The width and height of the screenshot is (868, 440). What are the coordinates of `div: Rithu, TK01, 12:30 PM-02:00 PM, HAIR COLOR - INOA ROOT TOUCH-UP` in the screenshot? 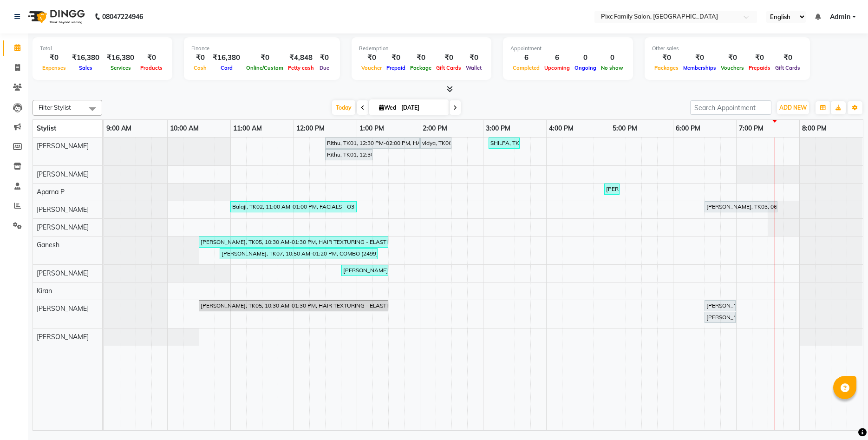 It's located at (373, 143).